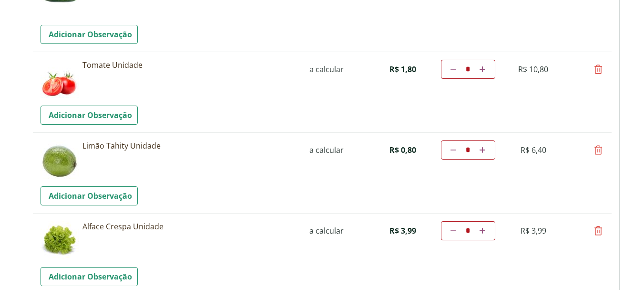 The height and width of the screenshot is (290, 644). Describe the element at coordinates (403, 69) in the screenshot. I see `span: R$ 1,80` at that location.